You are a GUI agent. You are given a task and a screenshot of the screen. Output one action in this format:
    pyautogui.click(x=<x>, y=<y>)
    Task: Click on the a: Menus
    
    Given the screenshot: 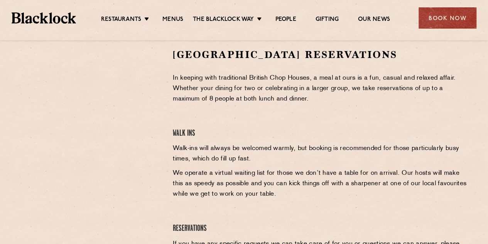 What is the action you would take?
    pyautogui.click(x=173, y=20)
    